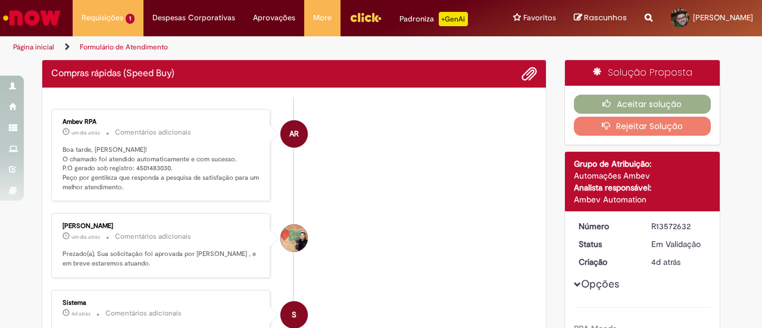 This screenshot has width=762, height=328. I want to click on time: 27/09/2025 08:15:08, so click(666, 262).